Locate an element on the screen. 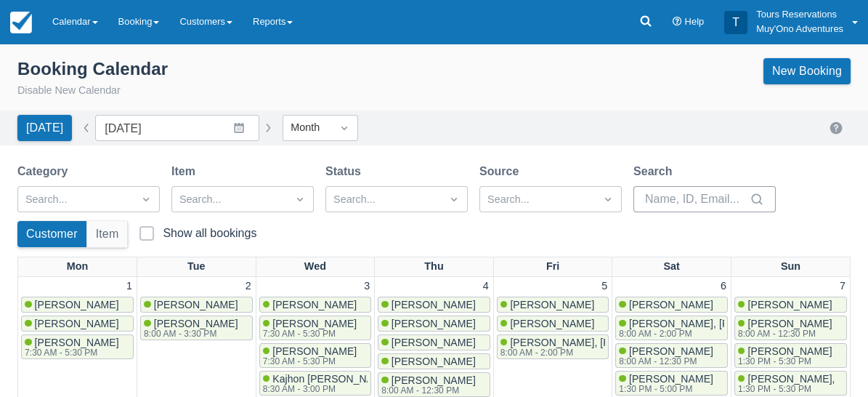  span: Help is located at coordinates (694, 21).